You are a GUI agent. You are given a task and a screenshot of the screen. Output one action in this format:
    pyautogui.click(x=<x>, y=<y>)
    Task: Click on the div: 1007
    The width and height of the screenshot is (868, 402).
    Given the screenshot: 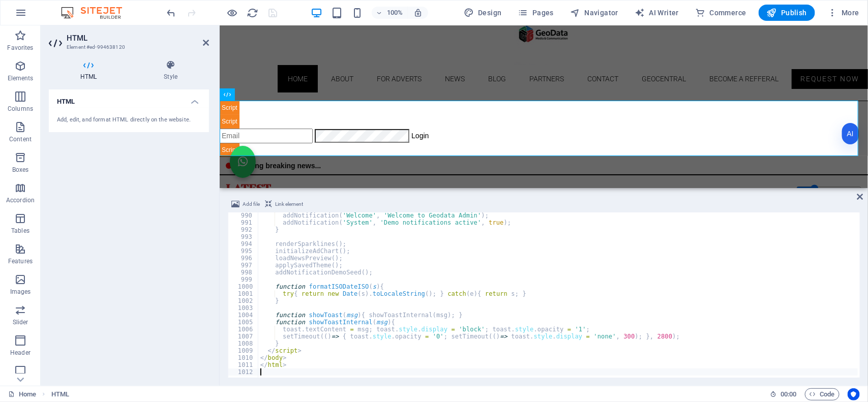 What is the action you would take?
    pyautogui.click(x=244, y=337)
    